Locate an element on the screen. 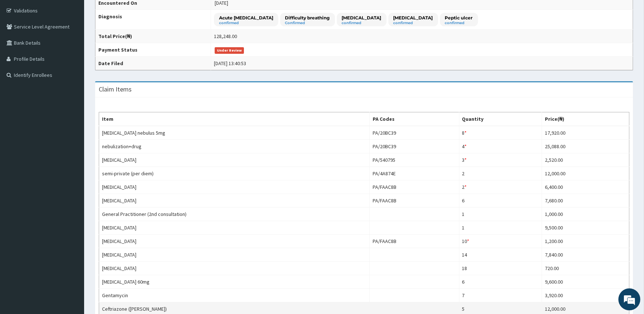 The image size is (644, 314). td: 720.00 is located at coordinates (585, 268).